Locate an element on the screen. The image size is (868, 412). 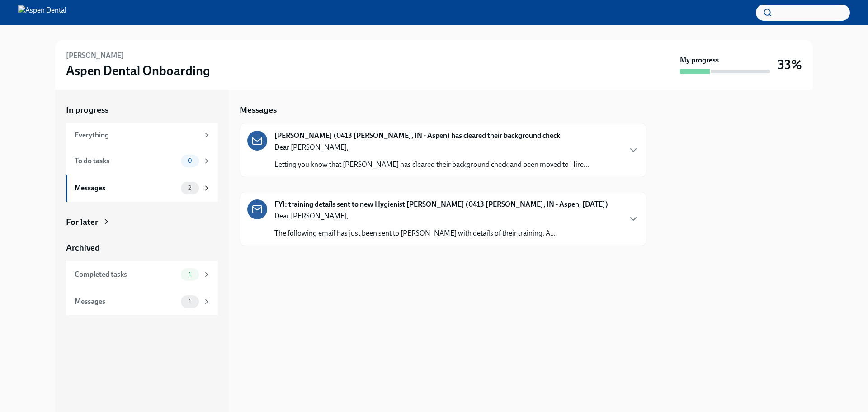
div: Everything is located at coordinates (137, 135).